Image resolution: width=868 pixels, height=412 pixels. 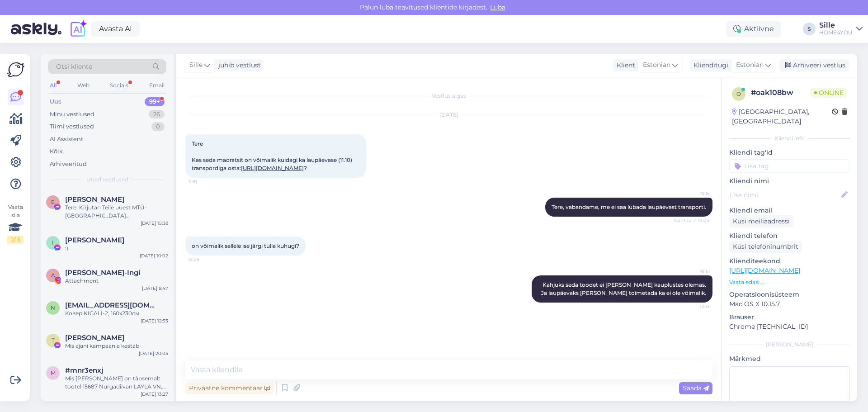 What do you see at coordinates (814, 65) in the screenshot?
I see `div: Arhiveeri vestlus` at bounding box center [814, 65].